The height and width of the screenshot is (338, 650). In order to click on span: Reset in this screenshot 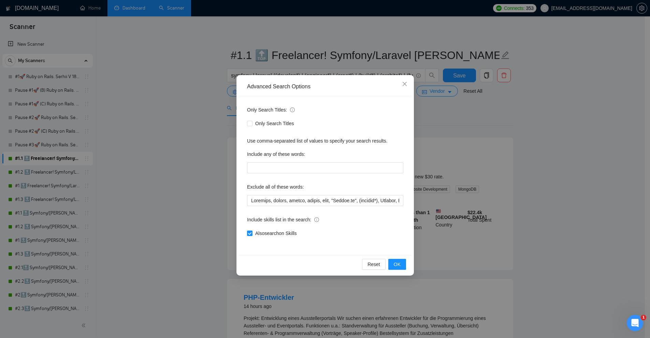, I will do `click(374, 265)`.